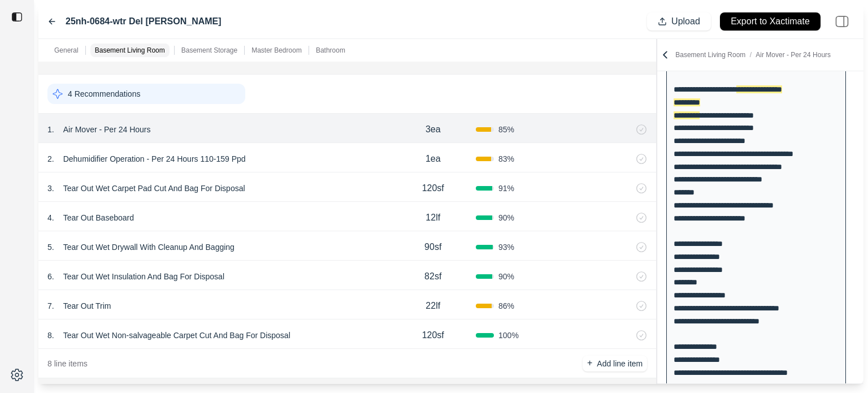 This screenshot has width=868, height=393. What do you see at coordinates (620, 364) in the screenshot?
I see `p: Add line item` at bounding box center [620, 364].